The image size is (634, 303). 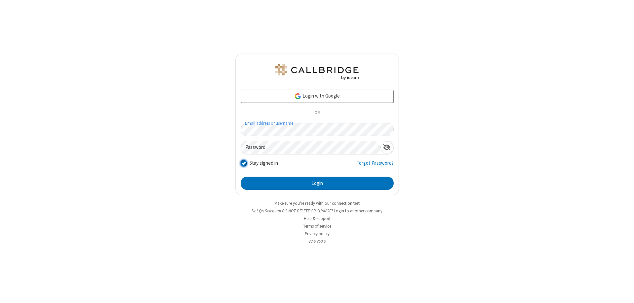 What do you see at coordinates (298, 96) in the screenshot?
I see `img: google-icon.png` at bounding box center [298, 96].